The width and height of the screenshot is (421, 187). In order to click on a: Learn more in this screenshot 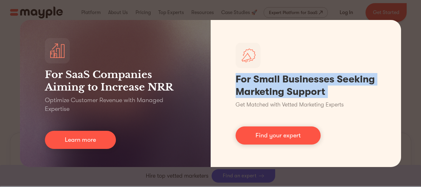, I will do `click(80, 140)`.